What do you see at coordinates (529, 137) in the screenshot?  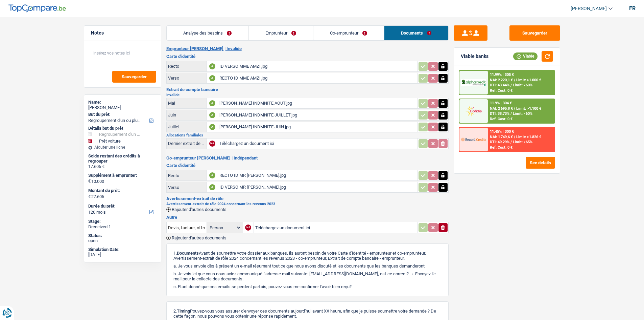 I see `span: Limit: >1.826 €` at bounding box center [529, 137].